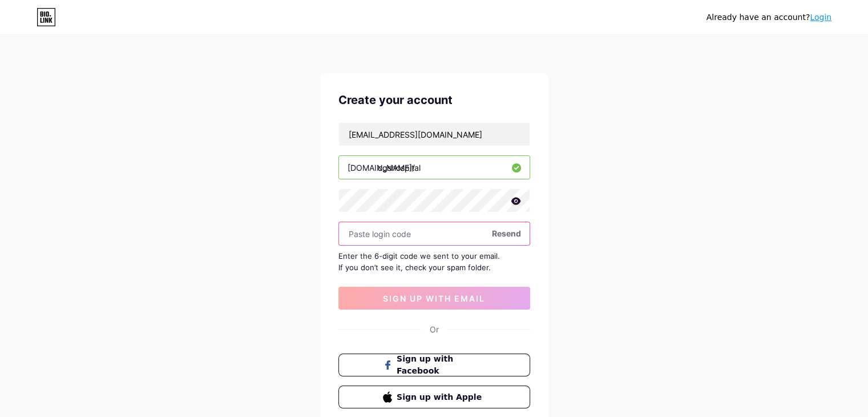 The width and height of the screenshot is (868, 417). What do you see at coordinates (434, 329) in the screenshot?
I see `div: Or` at bounding box center [434, 329].